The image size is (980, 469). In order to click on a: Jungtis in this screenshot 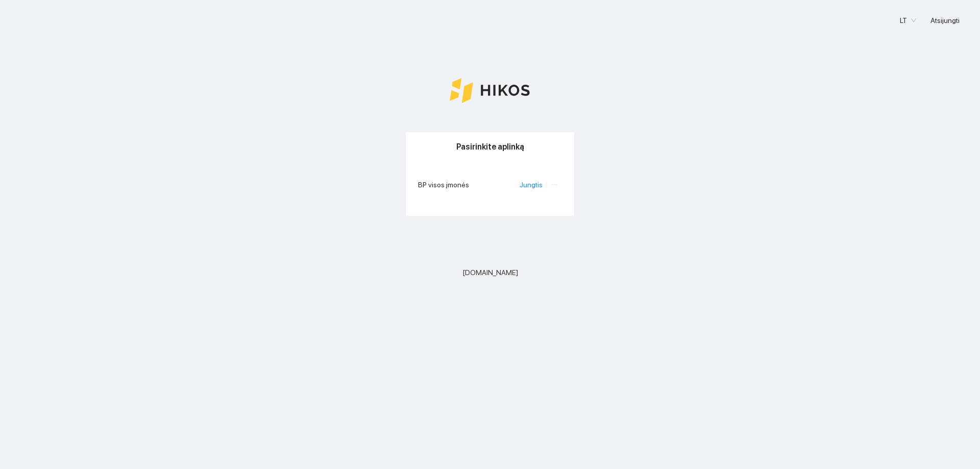, I will do `click(531, 185)`.